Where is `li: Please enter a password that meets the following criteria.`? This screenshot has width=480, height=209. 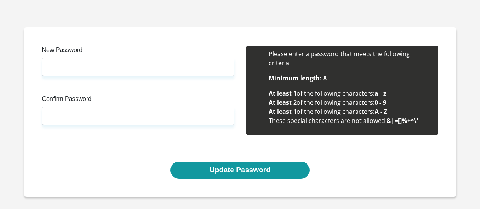 li: Please enter a password that meets the following criteria. is located at coordinates (350, 58).